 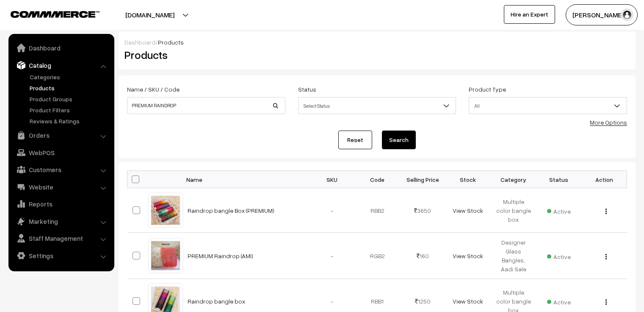 I want to click on th: SKU, so click(x=332, y=179).